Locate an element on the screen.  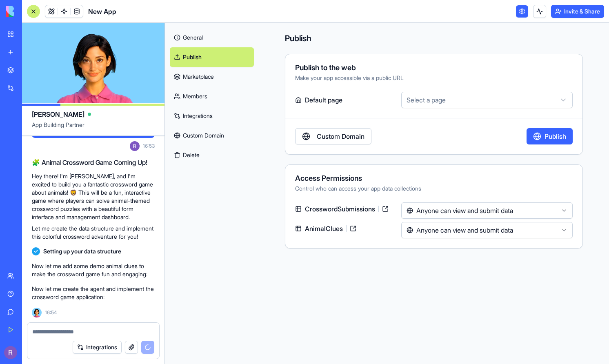
span: 16:53 is located at coordinates (148, 146).